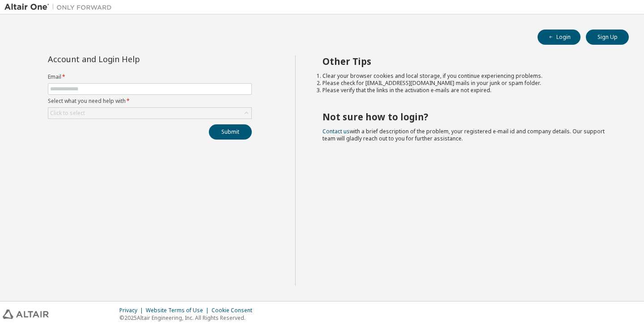  Describe the element at coordinates (464, 134) in the screenshot. I see `span: with a brief description of the problem, your registered e-mail id and company details. Our suppo...` at that location.